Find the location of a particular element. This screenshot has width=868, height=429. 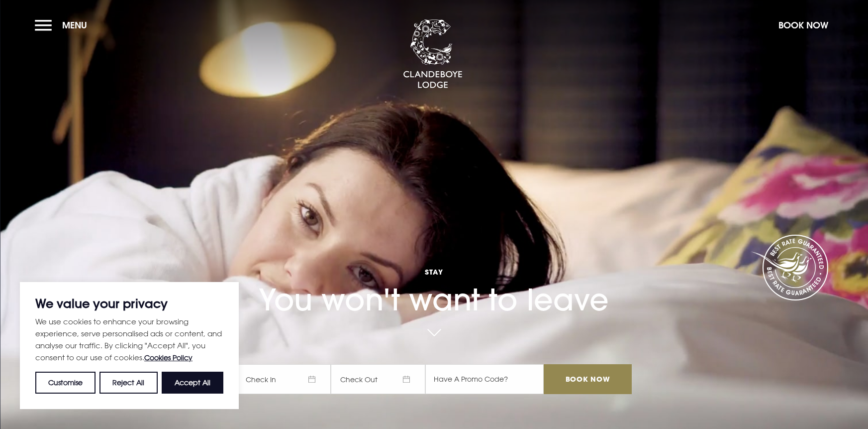

span: Stay is located at coordinates (434, 272).